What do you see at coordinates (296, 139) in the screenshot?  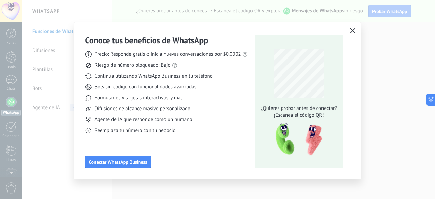 I see `img: qr-pic-1x.png` at bounding box center [296, 139].